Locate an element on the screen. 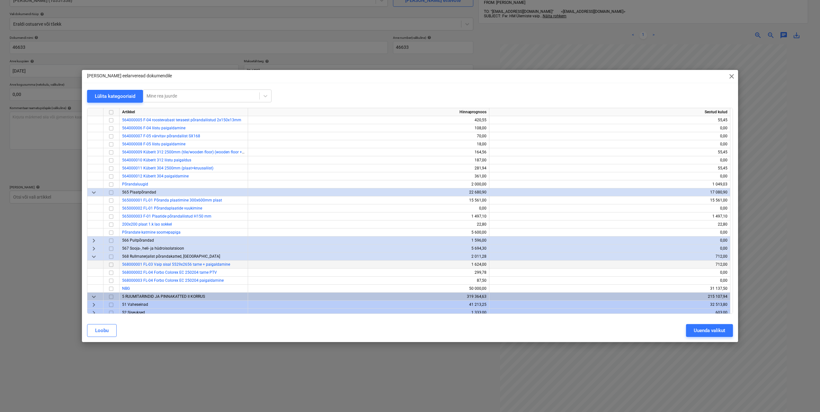  div: Lülita kategooriaid is located at coordinates (115, 96).